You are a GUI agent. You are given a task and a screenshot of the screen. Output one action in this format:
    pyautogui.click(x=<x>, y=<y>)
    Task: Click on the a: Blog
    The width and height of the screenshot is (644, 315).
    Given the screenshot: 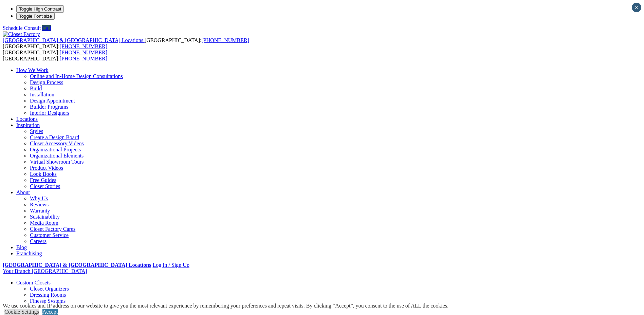 What is the action you would take?
    pyautogui.click(x=22, y=247)
    